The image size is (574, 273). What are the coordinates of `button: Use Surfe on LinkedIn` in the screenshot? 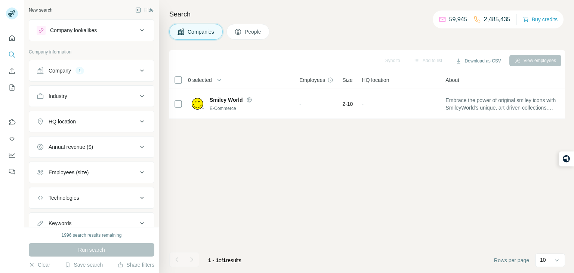 It's located at (12, 122).